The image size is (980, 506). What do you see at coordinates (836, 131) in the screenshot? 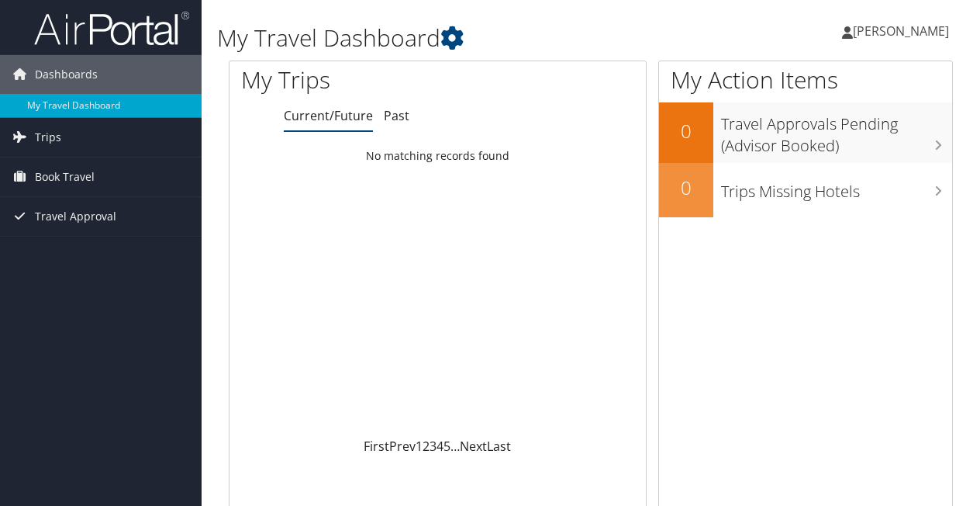
I see `h3: Travel Approvals Pending (Advisor Booked)` at bounding box center [836, 131].